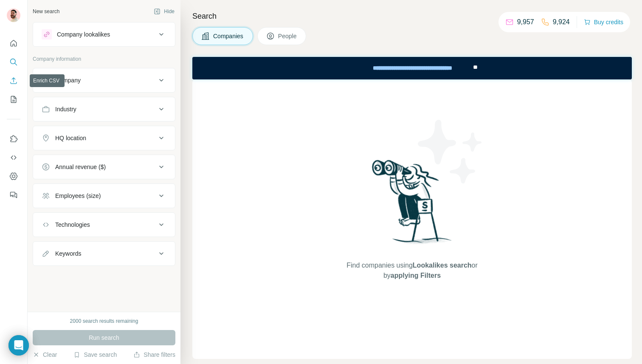 The image size is (642, 364). What do you see at coordinates (78, 196) in the screenshot?
I see `div: Employees (size)` at bounding box center [78, 196].